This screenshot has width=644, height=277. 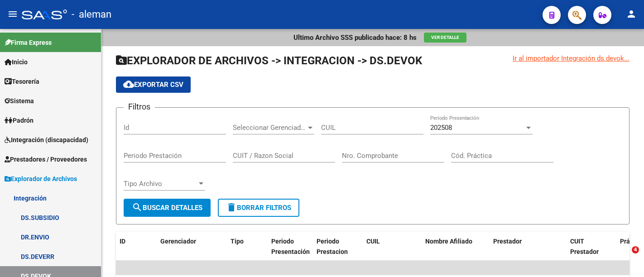 I want to click on span: Firma Express, so click(x=28, y=42).